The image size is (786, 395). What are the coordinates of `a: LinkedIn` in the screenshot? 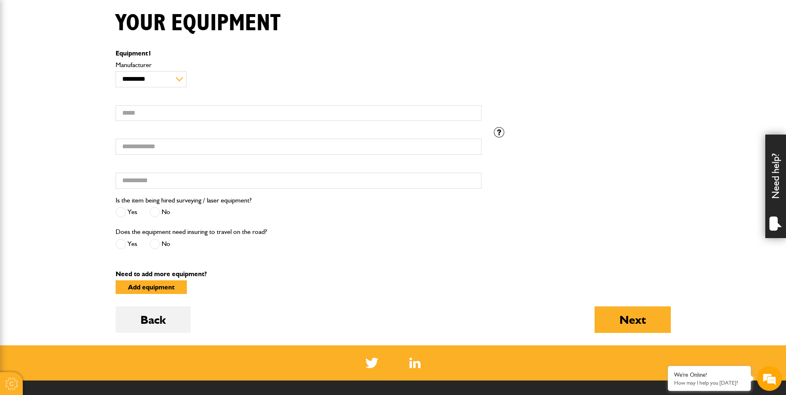 It's located at (415, 363).